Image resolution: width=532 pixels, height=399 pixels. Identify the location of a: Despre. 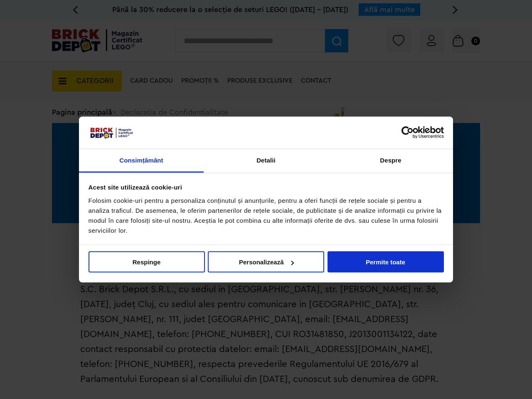
(390, 161).